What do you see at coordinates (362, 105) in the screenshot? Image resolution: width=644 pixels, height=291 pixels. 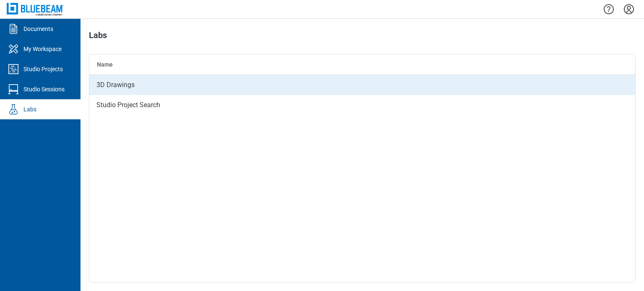 I see `div: Studio Project Search` at bounding box center [362, 105].